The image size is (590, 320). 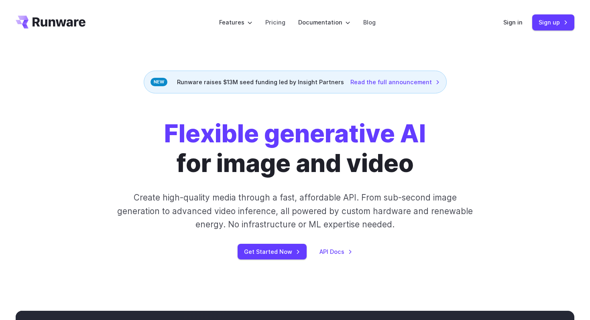 What do you see at coordinates (513, 22) in the screenshot?
I see `a: Sign in` at bounding box center [513, 22].